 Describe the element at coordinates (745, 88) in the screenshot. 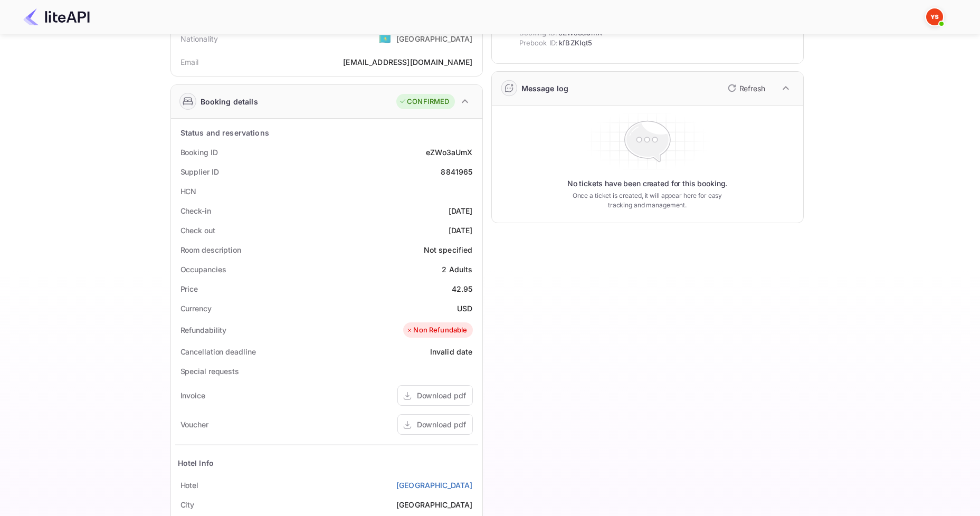

I see `button: Refresh` at that location.